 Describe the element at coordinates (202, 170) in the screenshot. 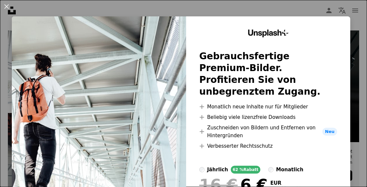

I see `input: jährlich62 %Rabatt` at that location.